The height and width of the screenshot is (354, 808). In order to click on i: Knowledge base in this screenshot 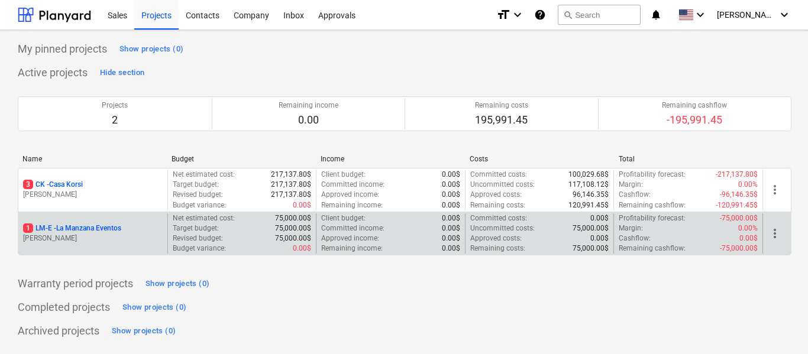, I will do `click(540, 15)`.